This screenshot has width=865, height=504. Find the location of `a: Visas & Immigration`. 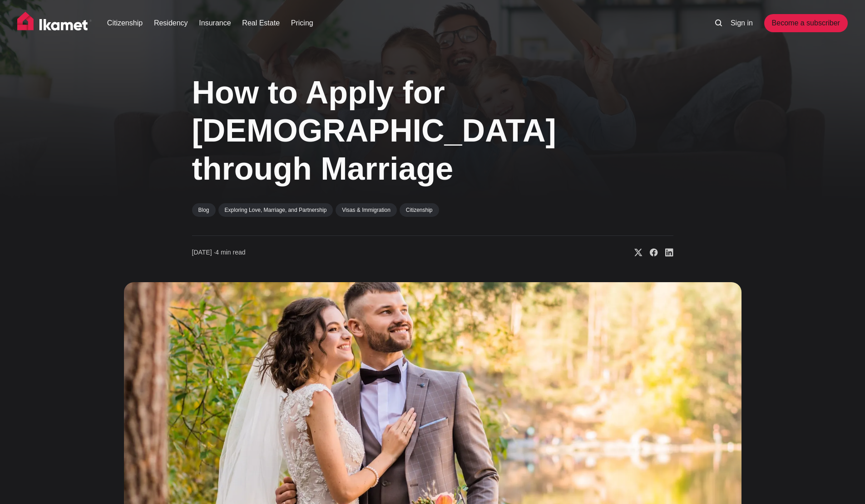

a: Visas & Immigration is located at coordinates (366, 210).